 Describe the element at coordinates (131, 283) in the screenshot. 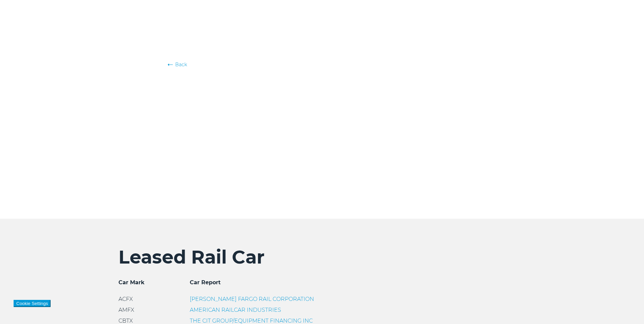

I see `span: Car Mark` at that location.